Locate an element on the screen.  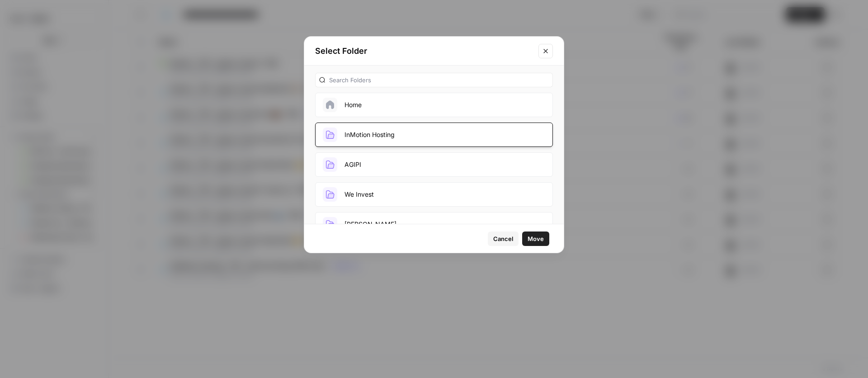
span: Move is located at coordinates (536, 239).